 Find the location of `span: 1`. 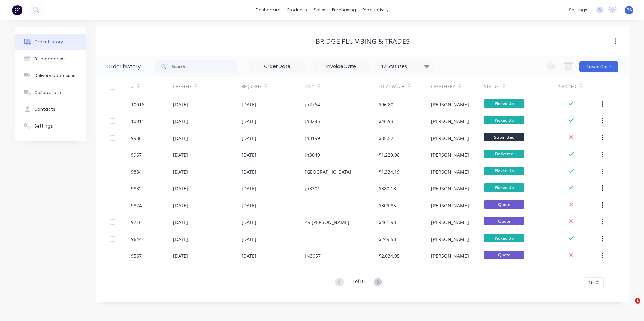

span: 1 is located at coordinates (638, 301).